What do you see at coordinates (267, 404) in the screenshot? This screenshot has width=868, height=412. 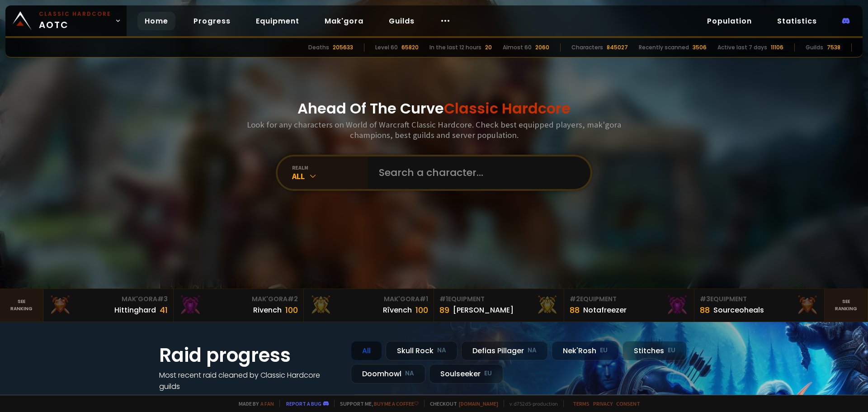 I see `a: a fan` at bounding box center [267, 404].